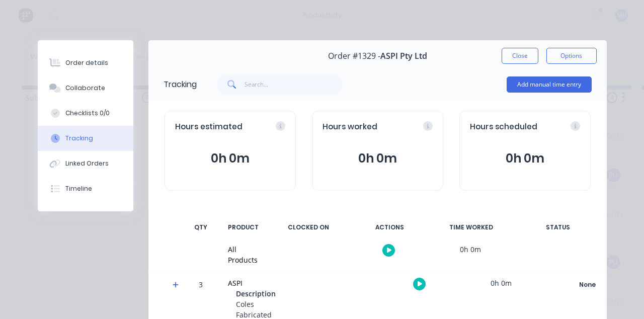 The width and height of the screenshot is (644, 319). What do you see at coordinates (258, 283) in the screenshot?
I see `div: ASPI` at bounding box center [258, 283].